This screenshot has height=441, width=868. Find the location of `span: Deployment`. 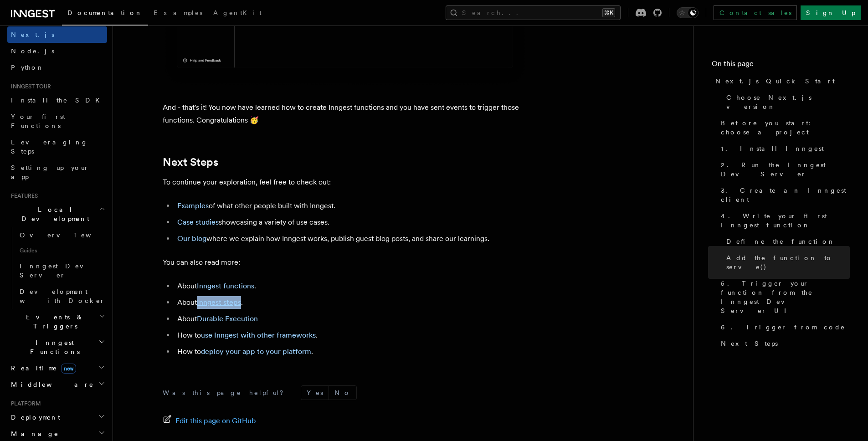

span: Deployment is located at coordinates (34, 417).